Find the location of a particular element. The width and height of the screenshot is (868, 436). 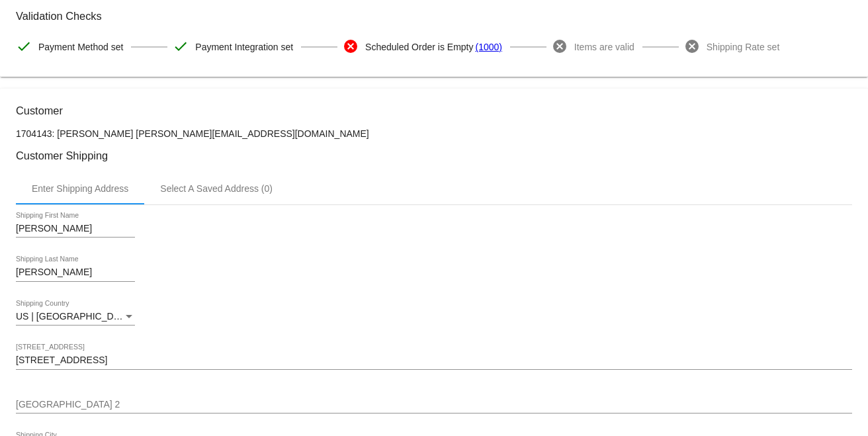

h3: Customer is located at coordinates (434, 111).